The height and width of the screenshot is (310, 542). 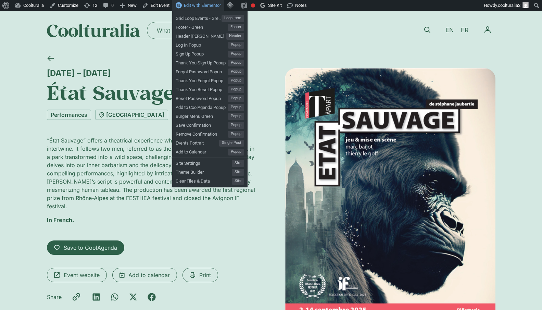 I want to click on span: Loop Item, so click(x=233, y=18).